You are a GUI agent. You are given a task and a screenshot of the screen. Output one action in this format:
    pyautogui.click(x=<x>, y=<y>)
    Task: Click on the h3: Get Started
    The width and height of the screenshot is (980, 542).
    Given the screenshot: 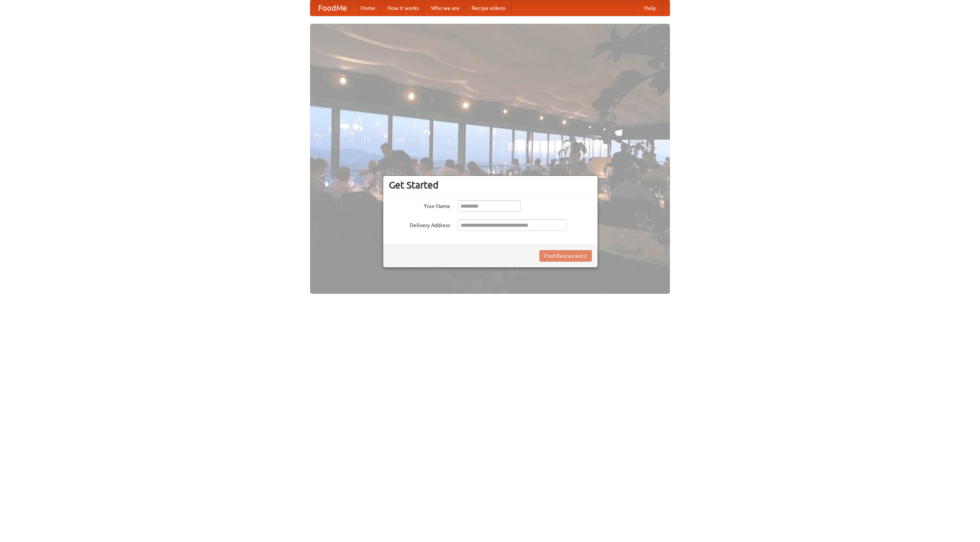 What is the action you would take?
    pyautogui.click(x=490, y=185)
    